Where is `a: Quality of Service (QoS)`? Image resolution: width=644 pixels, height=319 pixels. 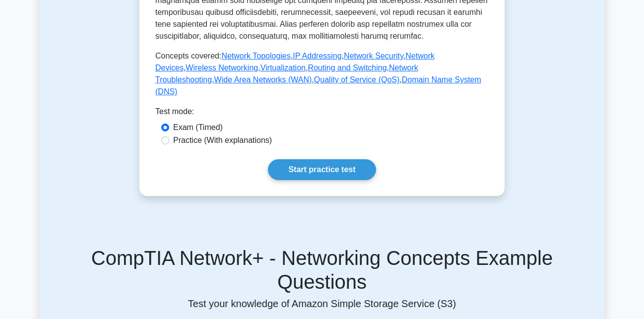 a: Quality of Service (QoS) is located at coordinates (357, 80).